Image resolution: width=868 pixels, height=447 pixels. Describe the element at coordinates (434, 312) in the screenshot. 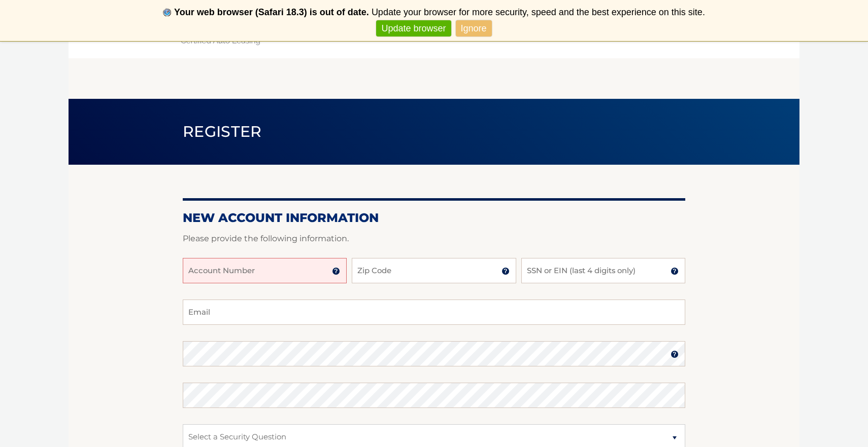

I see `input: Email` at that location.